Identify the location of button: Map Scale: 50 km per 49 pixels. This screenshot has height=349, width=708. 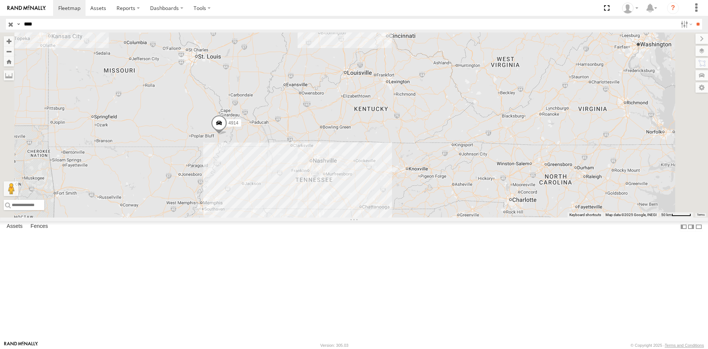
(676, 215).